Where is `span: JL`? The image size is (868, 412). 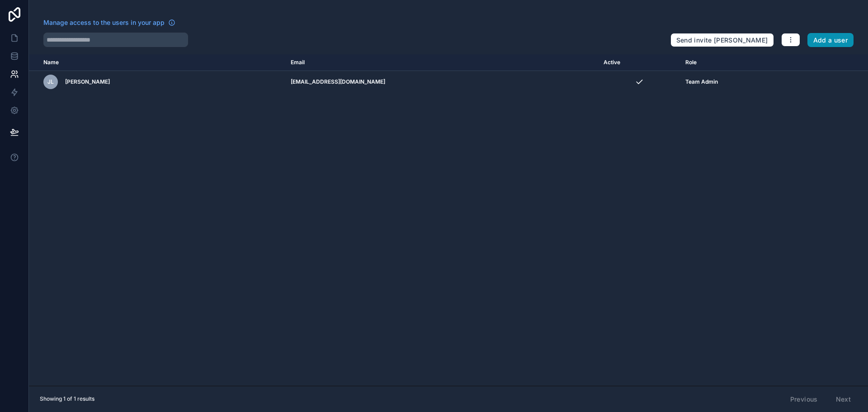 span: JL is located at coordinates (50, 82).